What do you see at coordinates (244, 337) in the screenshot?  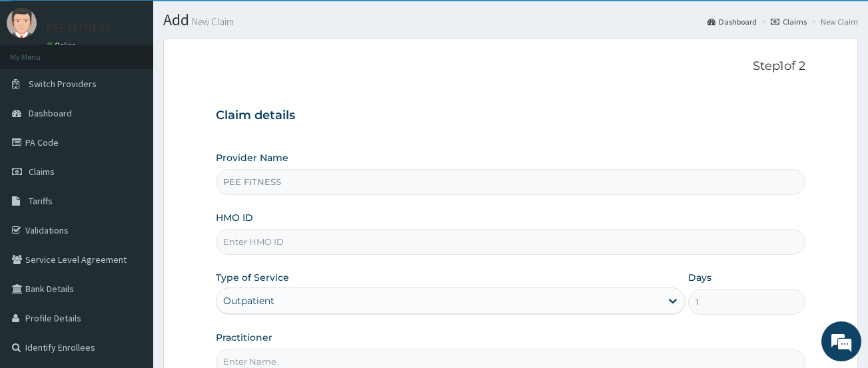 I see `label: Practitioner` at bounding box center [244, 337].